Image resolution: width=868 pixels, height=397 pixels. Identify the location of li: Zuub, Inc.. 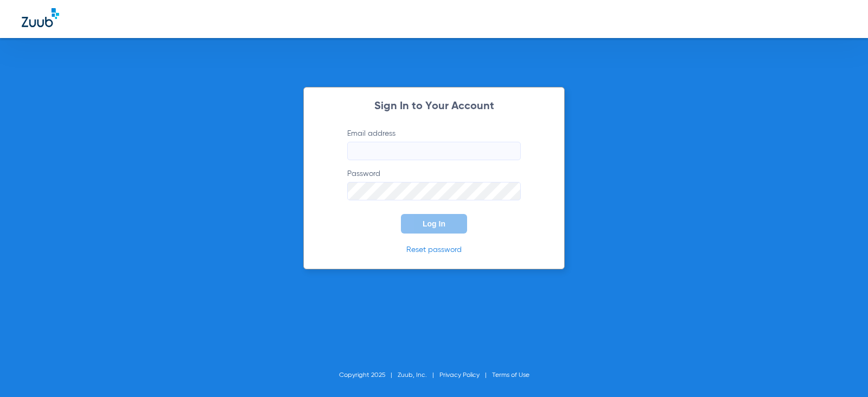
(418, 375).